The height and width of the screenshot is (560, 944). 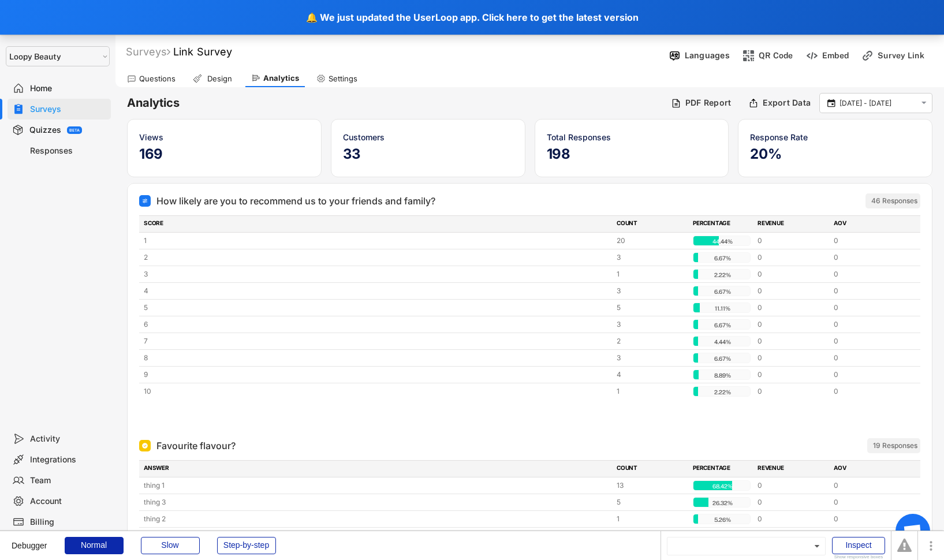 What do you see at coordinates (835, 154) in the screenshot?
I see `h5: 20%` at bounding box center [835, 154].